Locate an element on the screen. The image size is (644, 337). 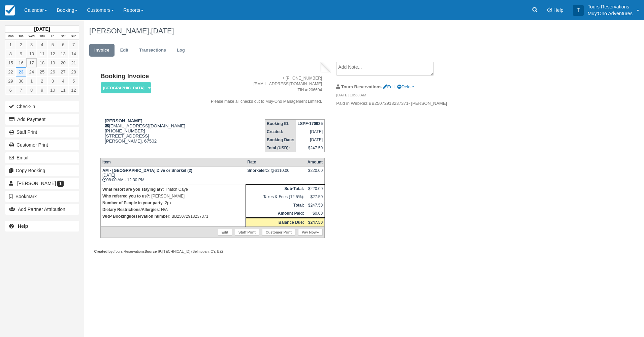
th: Total (USD): is located at coordinates (281, 148).